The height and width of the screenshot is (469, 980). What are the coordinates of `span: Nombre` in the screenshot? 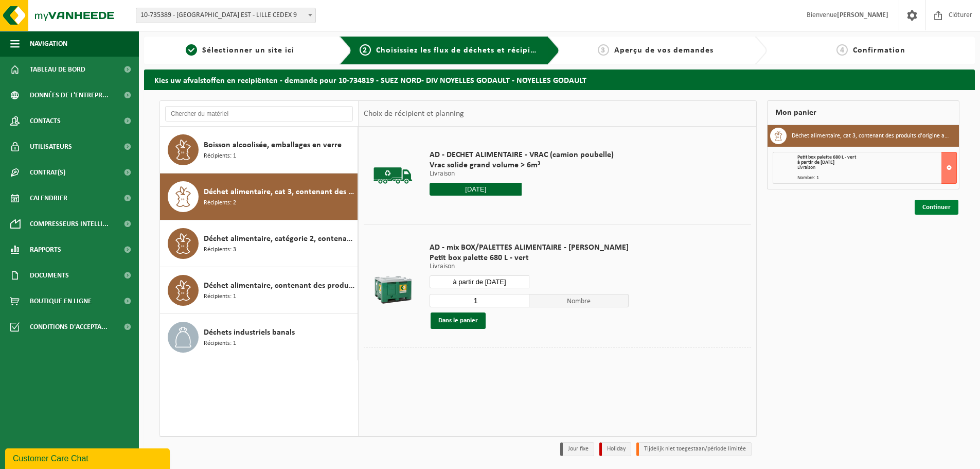 It's located at (579, 300).